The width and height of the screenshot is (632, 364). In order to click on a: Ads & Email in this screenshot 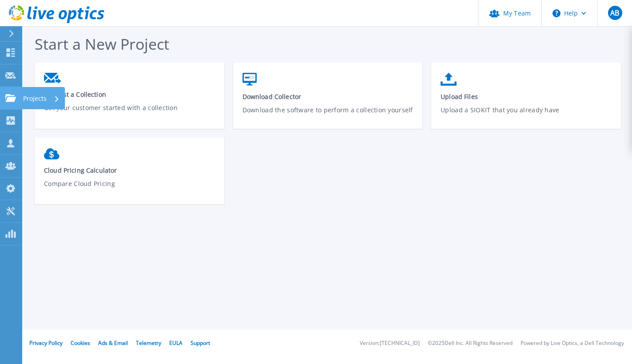, I will do `click(113, 343)`.